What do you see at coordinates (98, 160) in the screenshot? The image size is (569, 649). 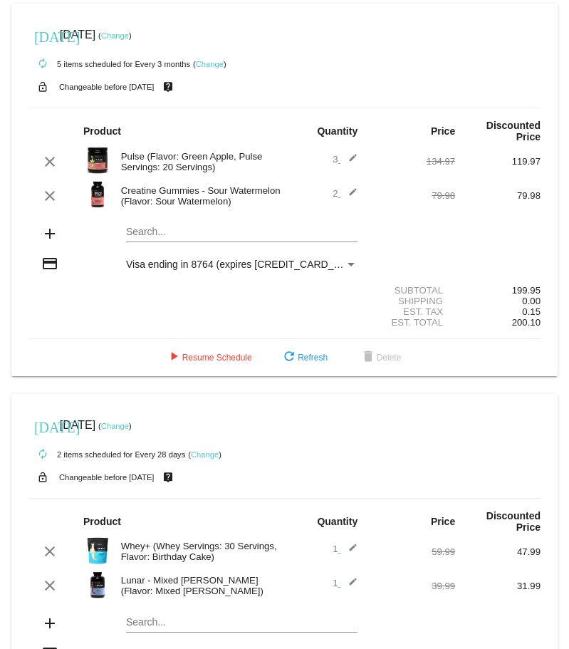 I see `img: Image-1-Carousel-Pulse-20S-Green-Apple-Transp.png` at bounding box center [98, 160].